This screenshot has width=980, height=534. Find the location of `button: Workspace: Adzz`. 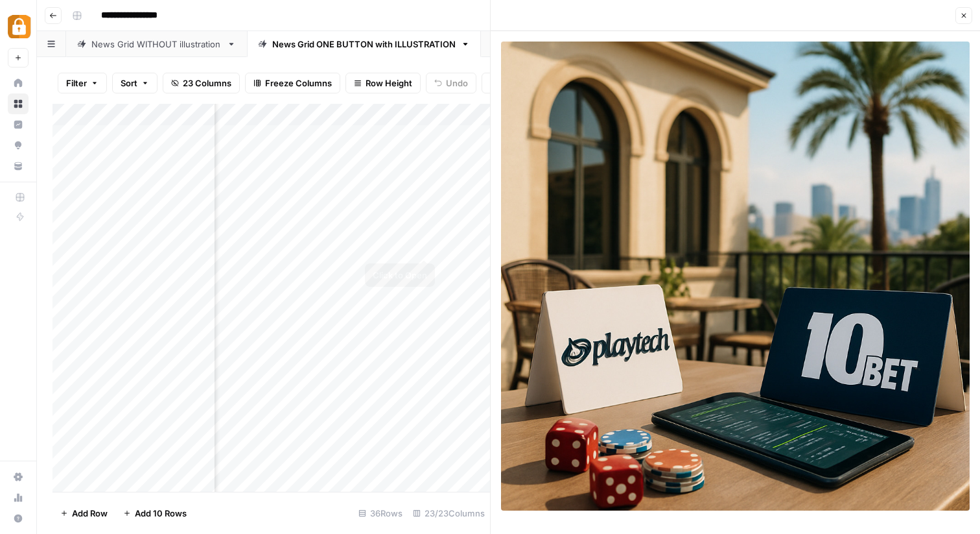

button: Workspace: Adzz is located at coordinates (18, 26).